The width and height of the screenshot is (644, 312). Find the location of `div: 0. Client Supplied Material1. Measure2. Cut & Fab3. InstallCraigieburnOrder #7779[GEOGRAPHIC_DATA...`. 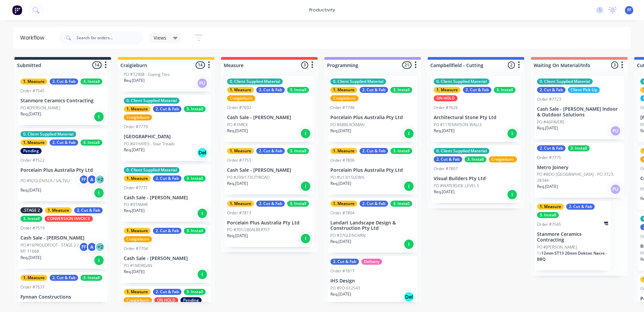

div: 0. Client Supplied Material1. Measure2. Cut & Fab3. InstallCraigieburnOrder #7779[GEOGRAPHIC_DATA... is located at coordinates (166, 128).